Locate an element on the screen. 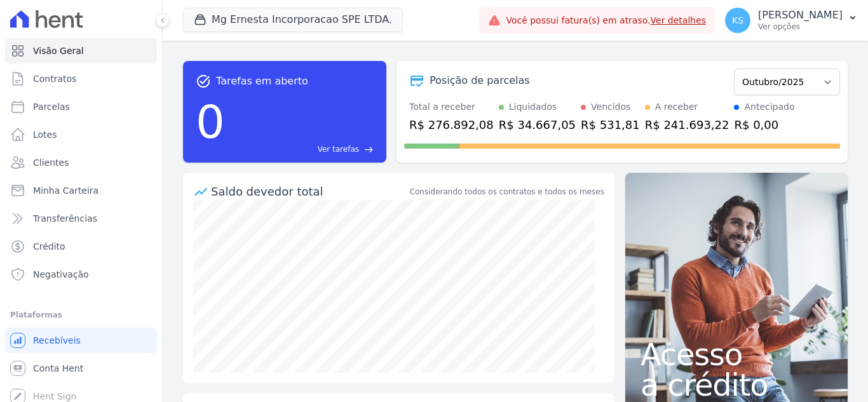  span: Recebíveis is located at coordinates (56, 340).